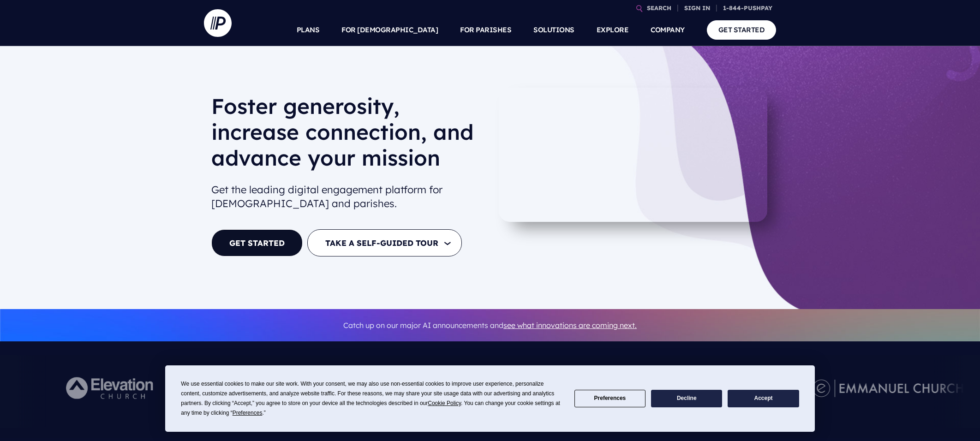 This screenshot has height=441, width=980. Describe the element at coordinates (490, 399) in the screenshot. I see `div: Cookie Consent Prompt` at that location.